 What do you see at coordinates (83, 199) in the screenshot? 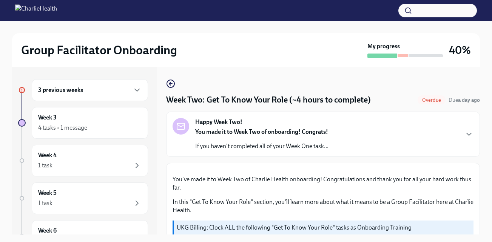
I see `a: Week 51 task` at bounding box center [83, 199].